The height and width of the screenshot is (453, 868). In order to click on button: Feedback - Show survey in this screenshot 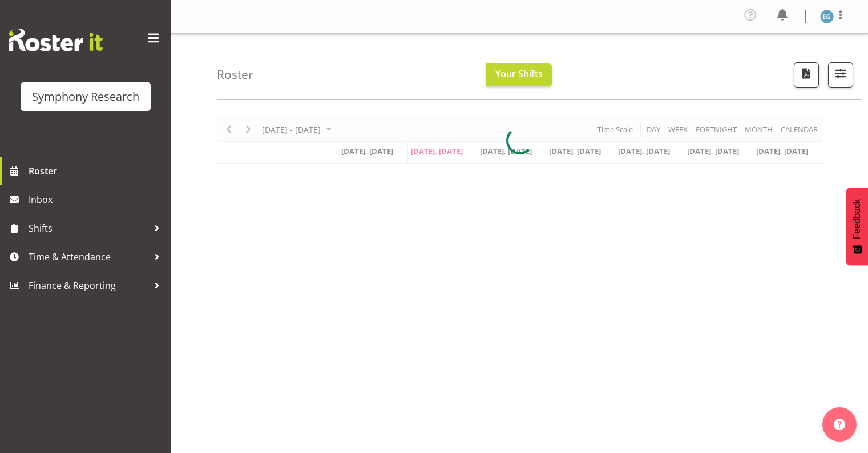, I will do `click(858, 226)`.